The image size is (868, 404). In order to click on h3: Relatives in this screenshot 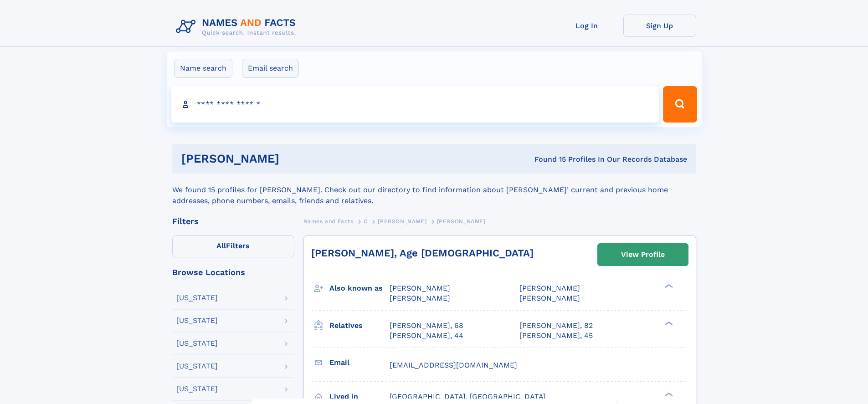, I will do `click(359, 325)`.